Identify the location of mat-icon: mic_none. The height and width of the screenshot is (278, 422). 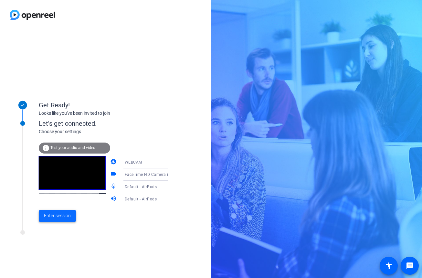
(114, 187).